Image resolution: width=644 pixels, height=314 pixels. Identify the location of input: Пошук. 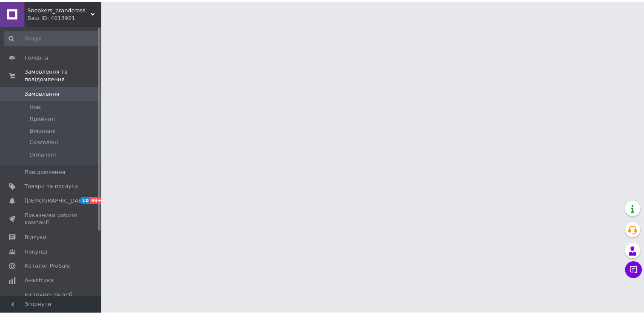
(53, 37).